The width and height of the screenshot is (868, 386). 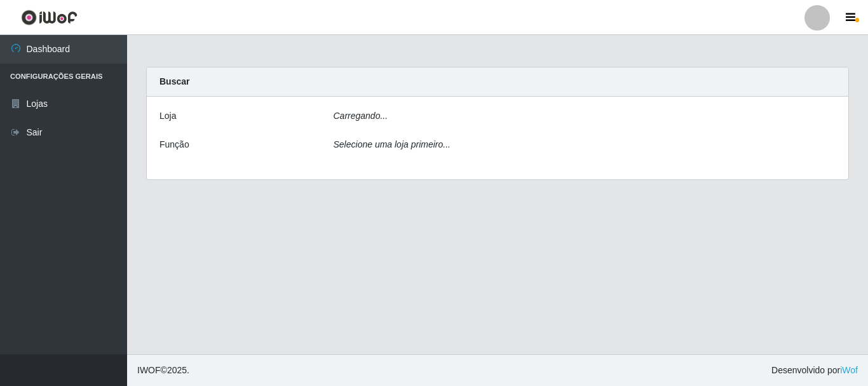 What do you see at coordinates (815, 370) in the screenshot?
I see `span: Desenvolvido por` at bounding box center [815, 370].